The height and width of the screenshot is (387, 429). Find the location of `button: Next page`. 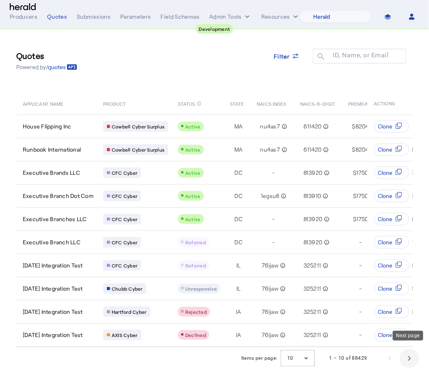

button: Next page is located at coordinates (410, 359).